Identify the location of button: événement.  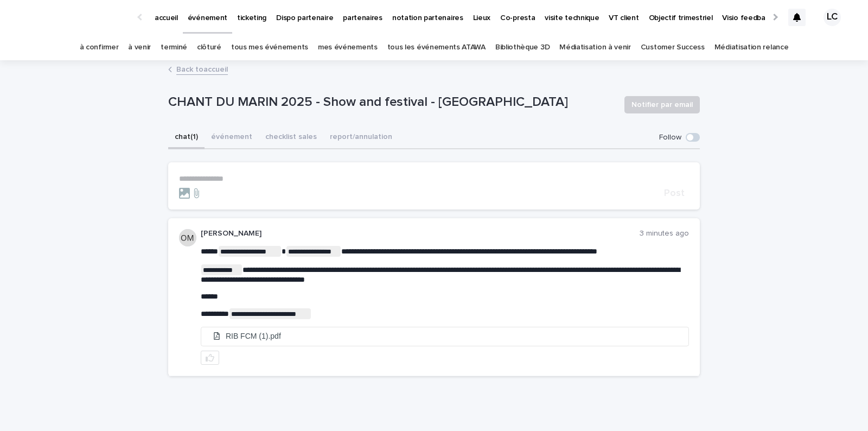
(231, 138).